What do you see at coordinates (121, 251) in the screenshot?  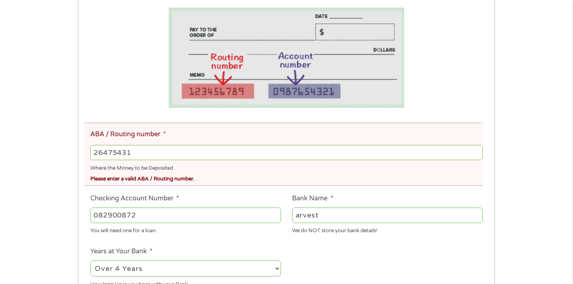 I see `label: Years at Your Bank` at bounding box center [121, 251].